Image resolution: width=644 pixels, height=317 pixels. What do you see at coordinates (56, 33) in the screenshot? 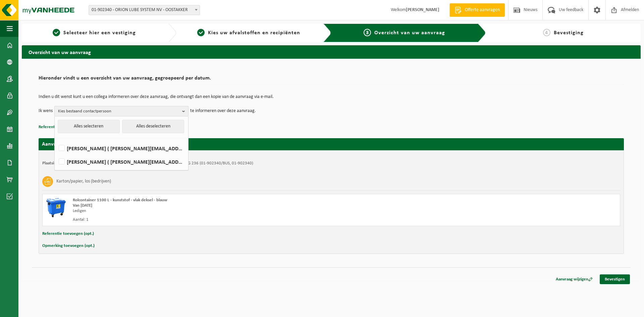
I see `span: 1` at bounding box center [56, 33].